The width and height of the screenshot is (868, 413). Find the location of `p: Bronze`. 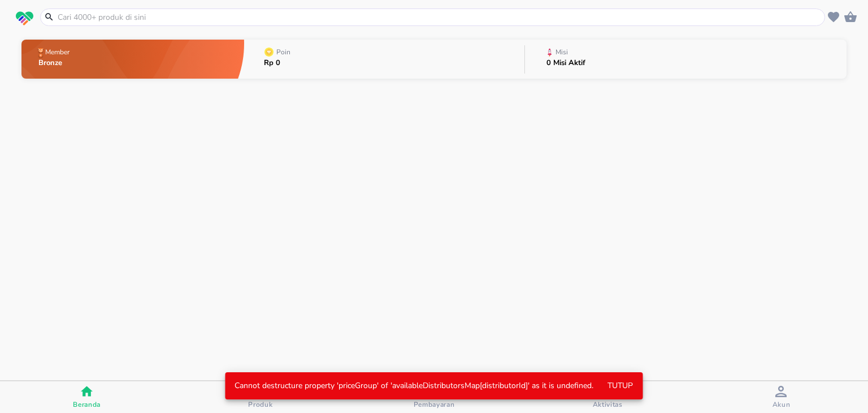

p: Bronze is located at coordinates (55, 63).